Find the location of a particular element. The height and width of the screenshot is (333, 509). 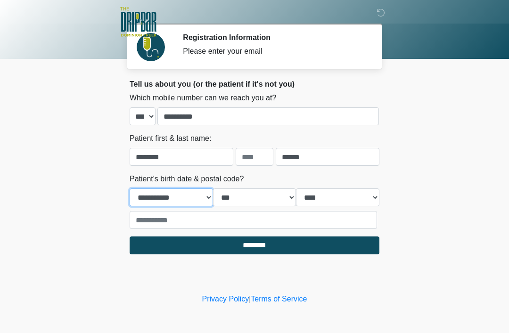

img: The DRIPBaR - San Antonio Dominion Creek Logo is located at coordinates (138, 23).